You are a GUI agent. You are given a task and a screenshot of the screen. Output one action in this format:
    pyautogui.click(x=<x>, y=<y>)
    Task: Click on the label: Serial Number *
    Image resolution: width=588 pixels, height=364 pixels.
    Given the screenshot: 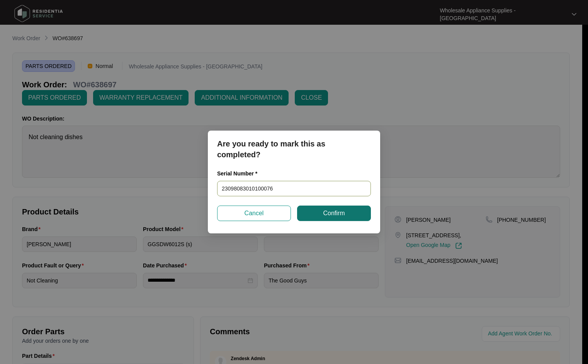 What is the action you would take?
    pyautogui.click(x=240, y=173)
    